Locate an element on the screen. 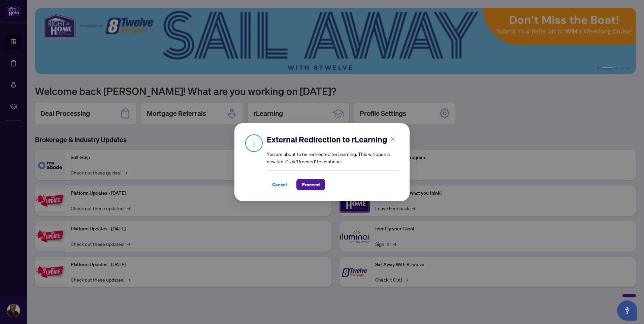  button: Proceed is located at coordinates (310, 185).